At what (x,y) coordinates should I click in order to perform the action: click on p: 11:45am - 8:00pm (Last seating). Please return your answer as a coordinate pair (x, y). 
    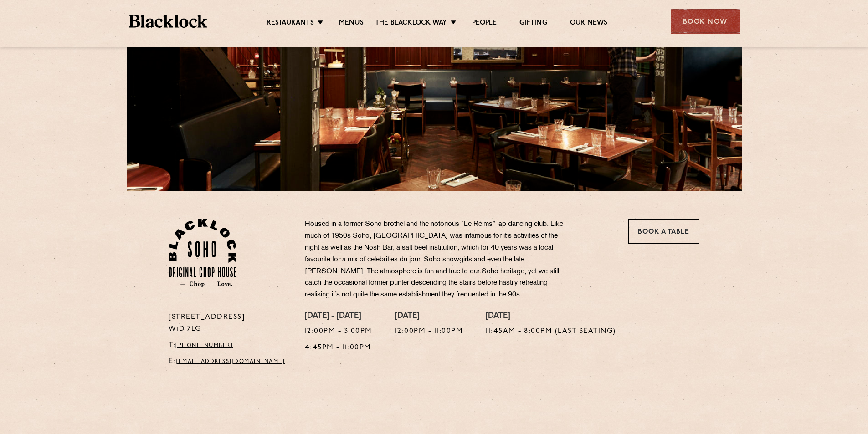
    Looking at the image, I should click on (550, 331).